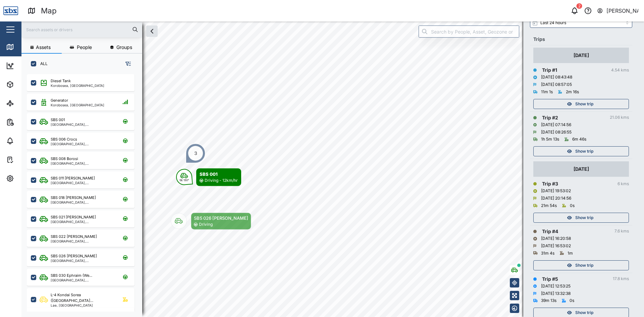  What do you see at coordinates (84, 192) in the screenshot?
I see `div: grid` at bounding box center [84, 192].